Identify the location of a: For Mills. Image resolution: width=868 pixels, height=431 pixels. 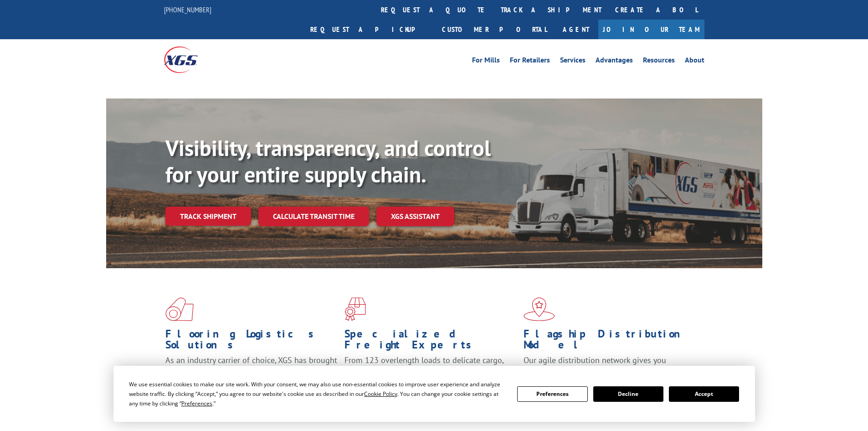
(486, 62).